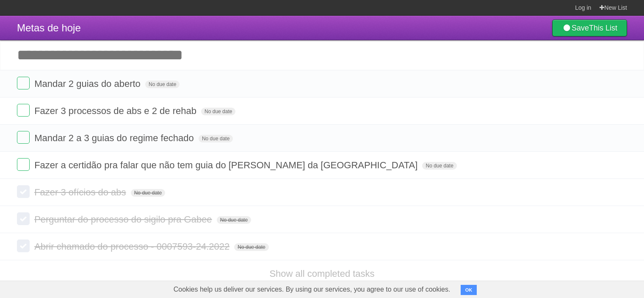 Image resolution: width=644 pixels, height=298 pixels. I want to click on b: This List, so click(603, 28).